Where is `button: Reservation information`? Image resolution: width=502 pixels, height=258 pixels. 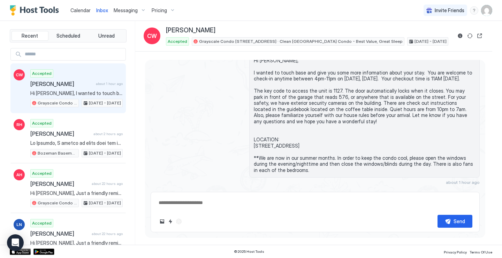
button: Reservation information is located at coordinates (460, 36).